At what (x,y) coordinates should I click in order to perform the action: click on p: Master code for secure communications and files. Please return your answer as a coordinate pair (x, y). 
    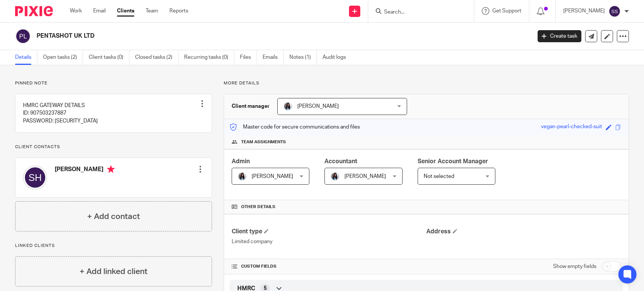
    Looking at the image, I should click on (295, 127).